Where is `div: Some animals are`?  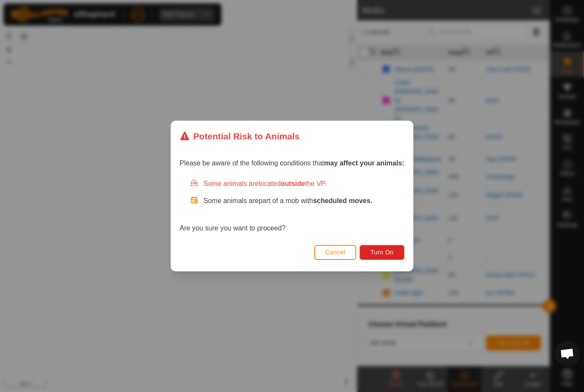 div: Some animals are is located at coordinates (297, 184).